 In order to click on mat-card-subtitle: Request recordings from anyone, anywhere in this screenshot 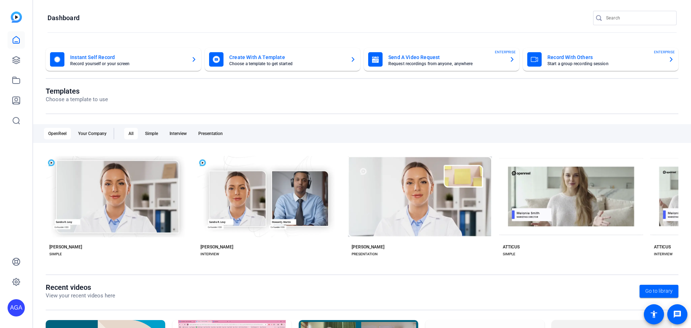, I will do `click(446, 64)`.